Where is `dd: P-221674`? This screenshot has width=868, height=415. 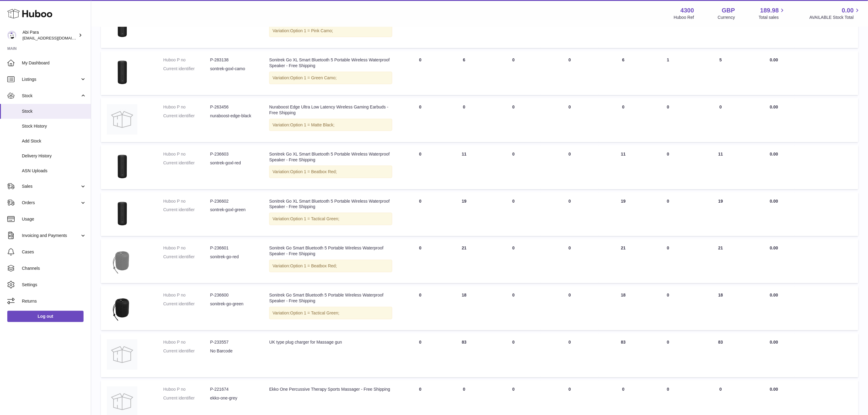 dd: P-221674 is located at coordinates (234, 389).